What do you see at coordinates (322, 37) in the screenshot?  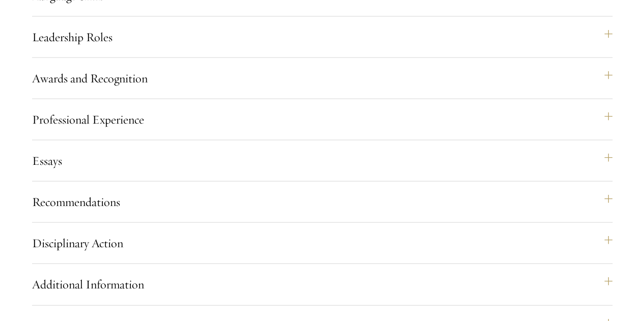 I see `button: Leadership Roles` at bounding box center [322, 37].